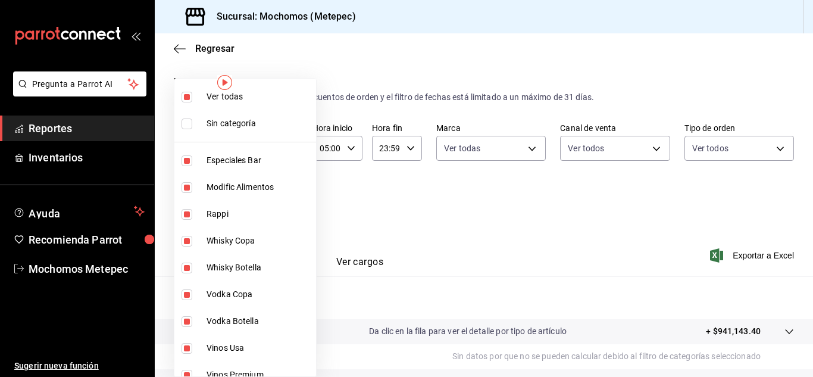  Describe the element at coordinates (259, 187) in the screenshot. I see `span: Modific Alimentos` at that location.